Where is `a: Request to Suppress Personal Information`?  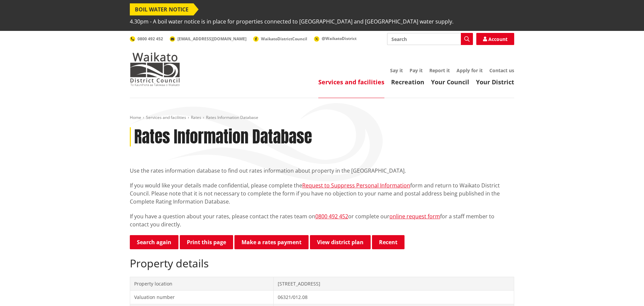 a: Request to Suppress Personal Information is located at coordinates (356, 185).